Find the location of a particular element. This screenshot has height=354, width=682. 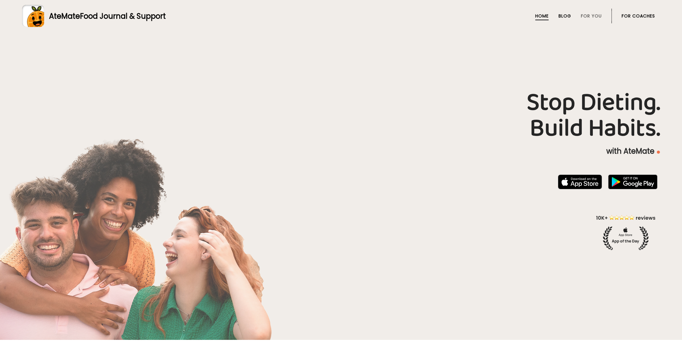

span: Food Journal & Support is located at coordinates (123, 16).